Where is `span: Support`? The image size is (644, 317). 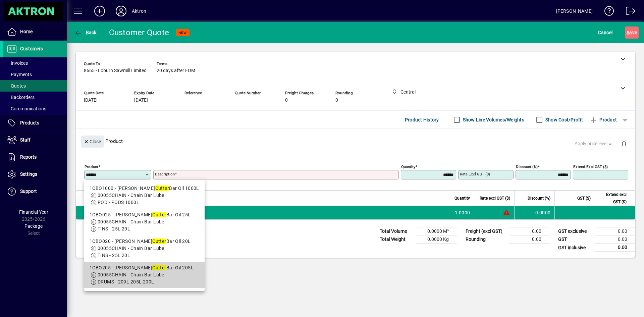
span: Support is located at coordinates (29, 191).